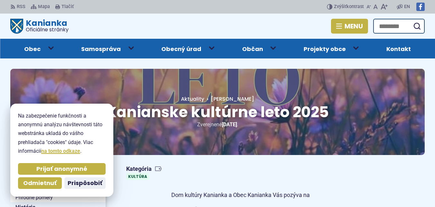  I want to click on span: Obecný úrad, so click(181, 48).